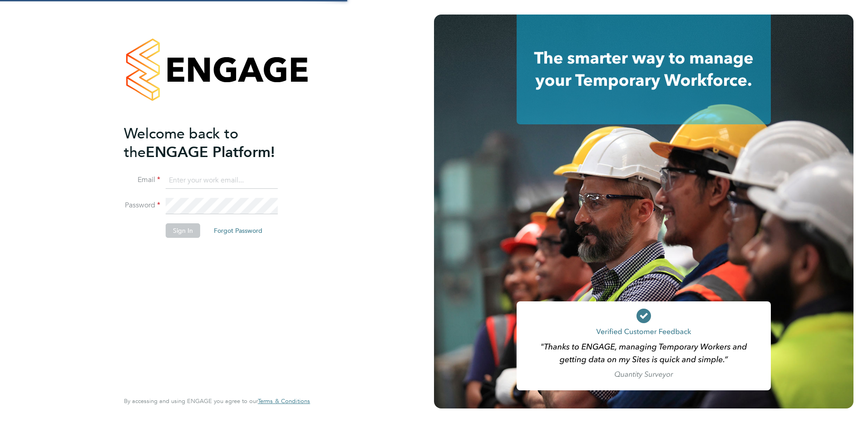 The width and height of the screenshot is (868, 423). Describe the element at coordinates (213, 143) in the screenshot. I see `h2: ENGAGE Platform!` at that location.